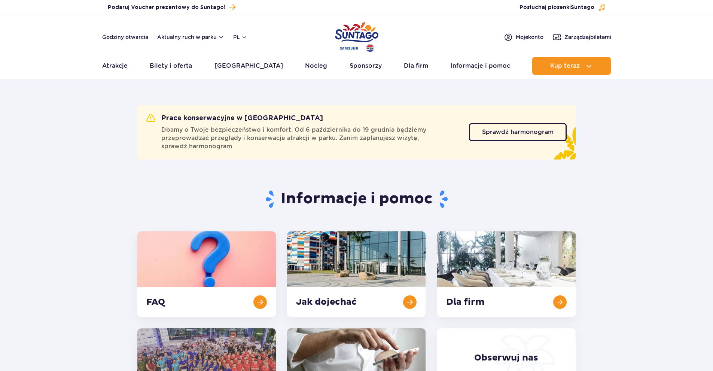 This screenshot has height=371, width=713. What do you see at coordinates (240, 37) in the screenshot?
I see `button: pl` at bounding box center [240, 37].